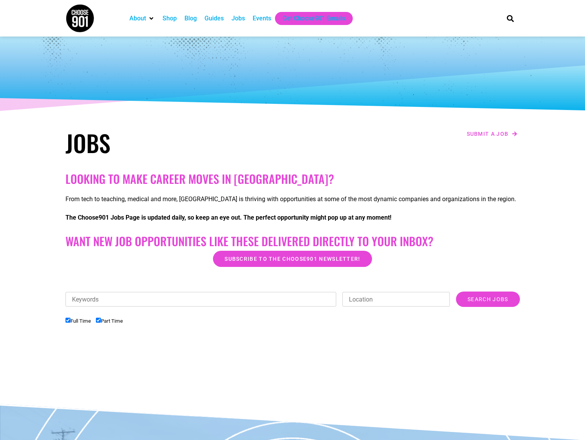 The width and height of the screenshot is (585, 440). Describe the element at coordinates (191, 18) in the screenshot. I see `div: Blog` at that location.